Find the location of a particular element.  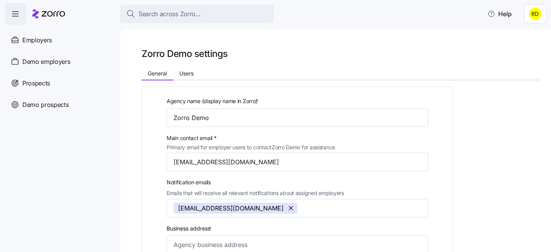

span: Demo prospects is located at coordinates (45, 105).